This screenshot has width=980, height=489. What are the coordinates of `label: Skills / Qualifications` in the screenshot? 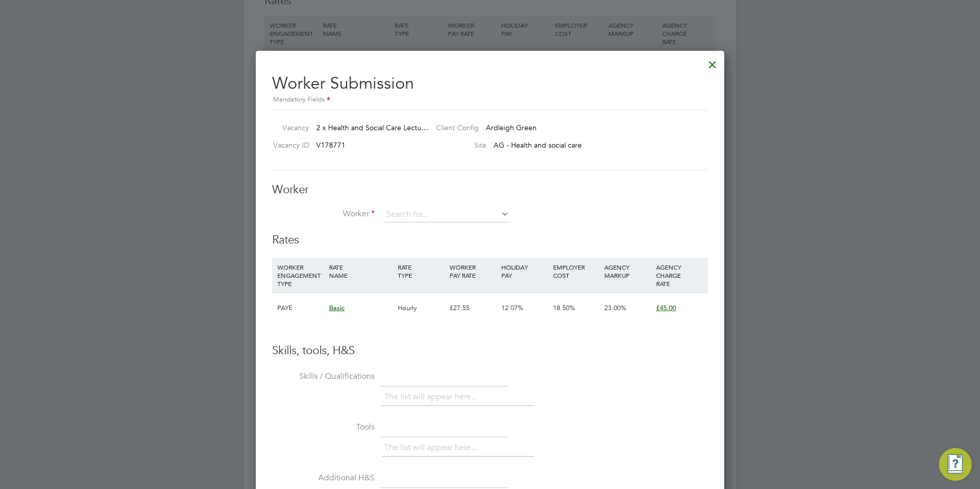 It's located at (323, 376).